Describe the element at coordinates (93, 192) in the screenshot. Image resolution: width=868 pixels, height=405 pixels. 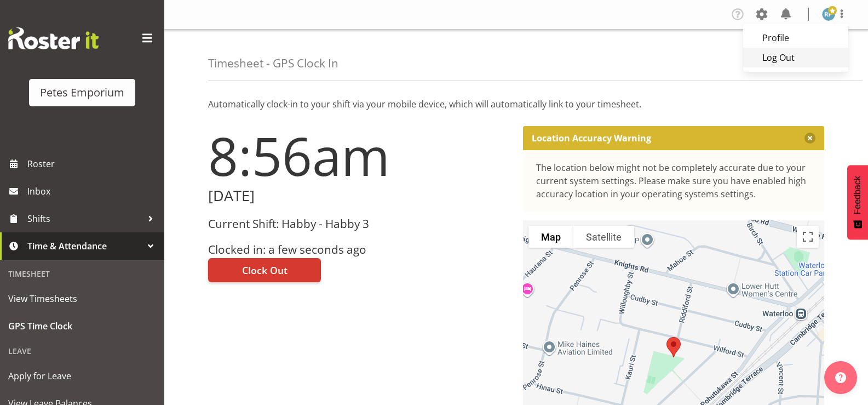
I see `span: Inbox` at that location.